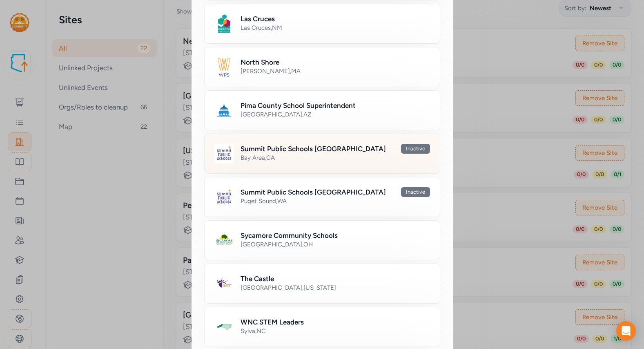 This screenshot has width=644, height=349. What do you see at coordinates (289, 236) in the screenshot?
I see `h2: Sycamore Community Schools` at bounding box center [289, 236].